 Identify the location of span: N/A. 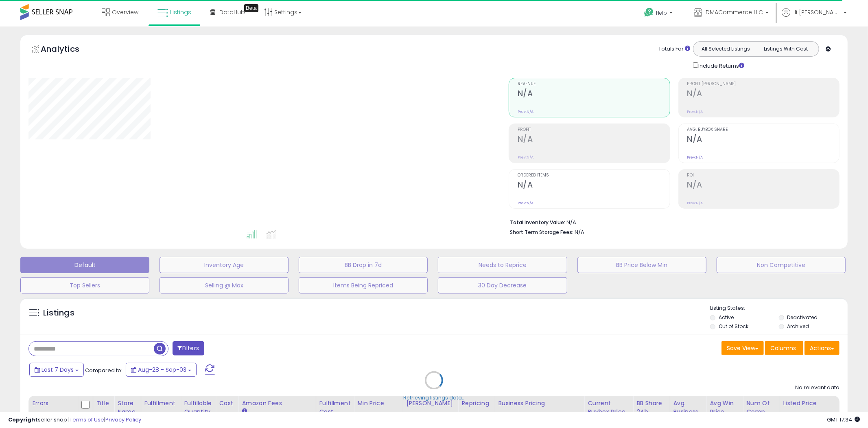
(579, 231).